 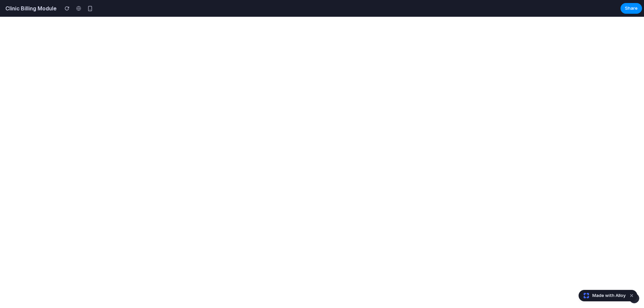 I want to click on a: Made with Alloy, so click(x=602, y=295).